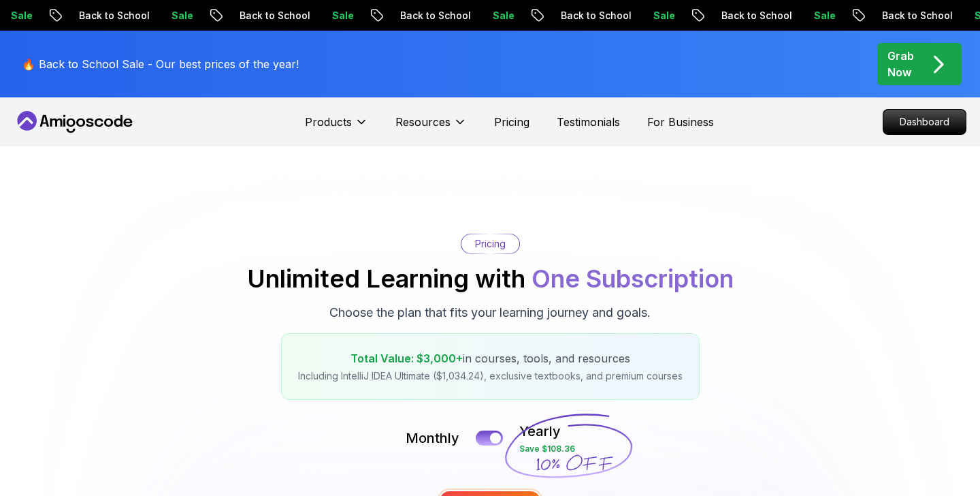  I want to click on h2: Unlimited Learning with, so click(490, 279).